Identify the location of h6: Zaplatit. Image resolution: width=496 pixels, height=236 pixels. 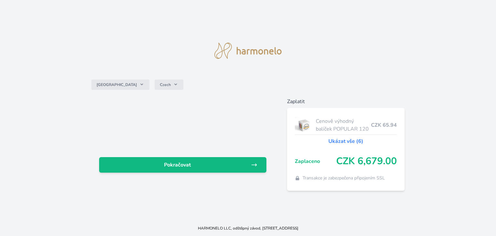
(346, 101).